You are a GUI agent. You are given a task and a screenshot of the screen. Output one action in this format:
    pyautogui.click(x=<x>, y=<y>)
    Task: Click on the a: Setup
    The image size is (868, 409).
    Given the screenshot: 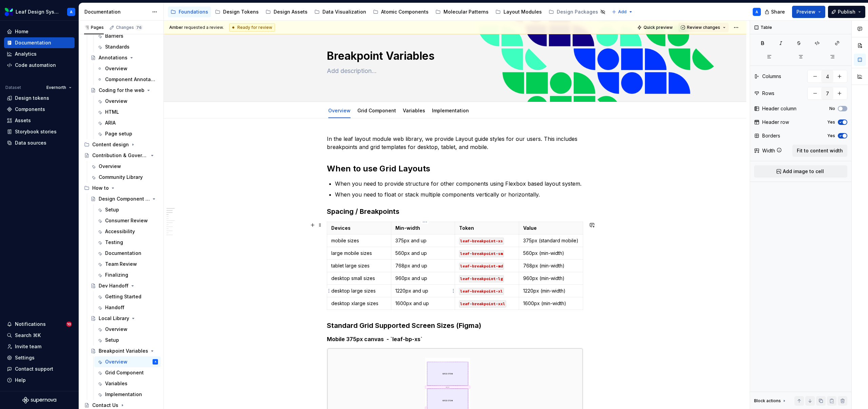 What is the action you would take?
    pyautogui.click(x=127, y=209)
    